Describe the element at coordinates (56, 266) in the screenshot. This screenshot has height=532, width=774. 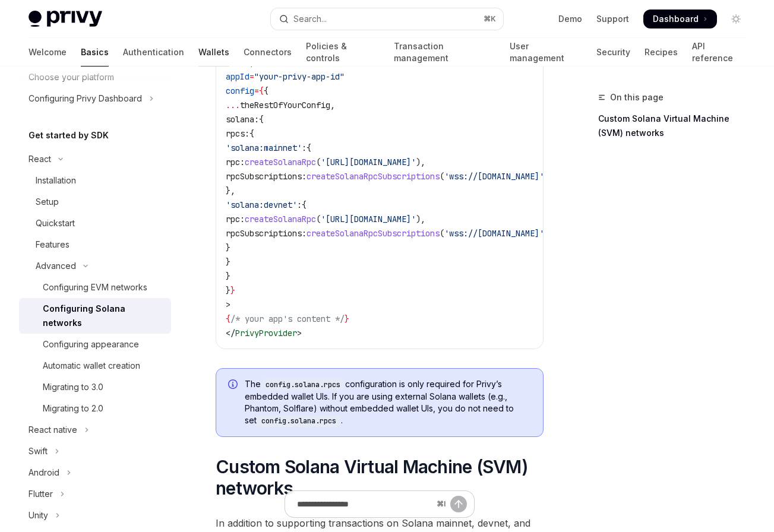
I see `div: Advanced` at that location.